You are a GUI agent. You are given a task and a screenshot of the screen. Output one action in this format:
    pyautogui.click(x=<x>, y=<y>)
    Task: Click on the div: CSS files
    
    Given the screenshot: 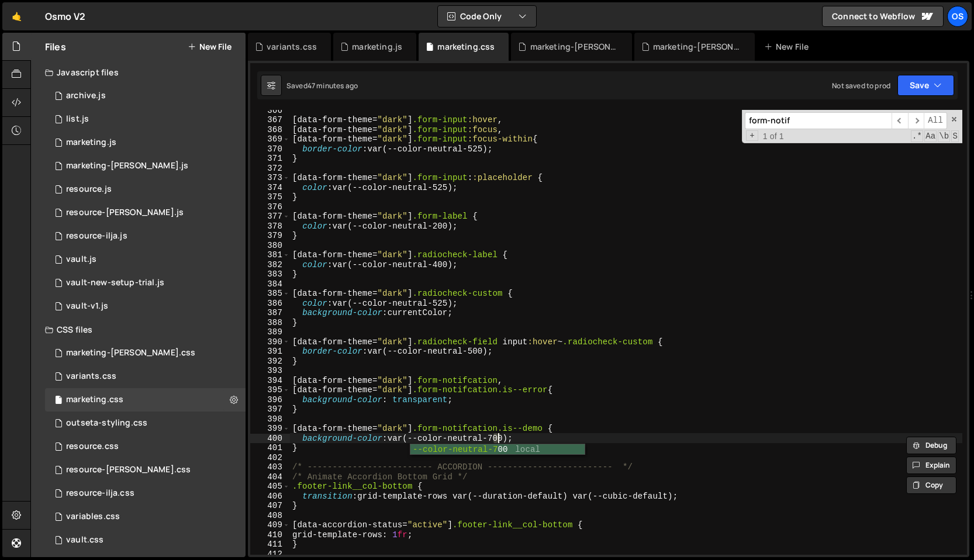 What is the action you would take?
    pyautogui.click(x=138, y=330)
    